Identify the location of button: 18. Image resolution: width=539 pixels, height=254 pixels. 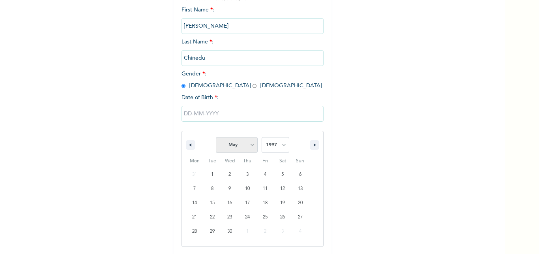
(265, 203).